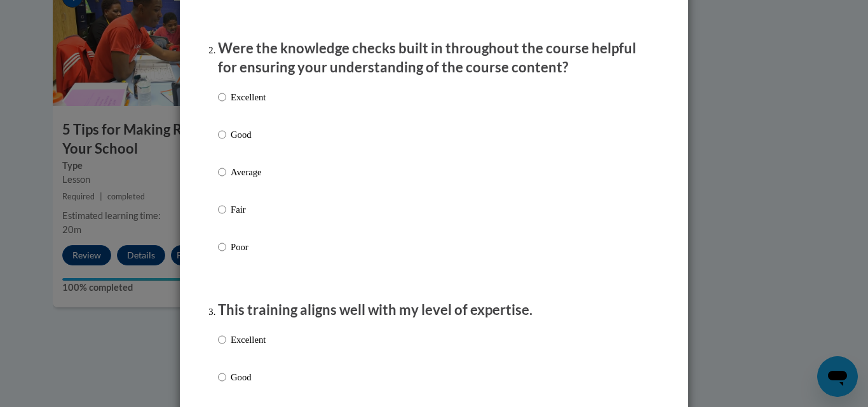 Image resolution: width=868 pixels, height=407 pixels. Describe the element at coordinates (248, 172) in the screenshot. I see `p: Average` at that location.